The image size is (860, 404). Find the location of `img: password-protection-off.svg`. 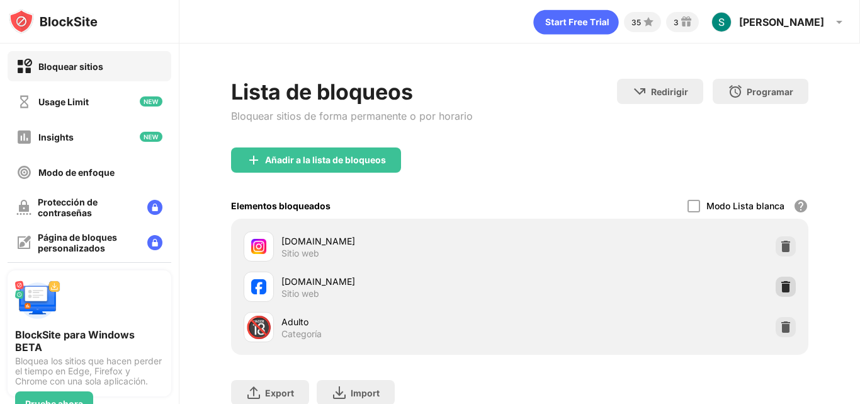

img: password-protection-off.svg is located at coordinates (24, 207).